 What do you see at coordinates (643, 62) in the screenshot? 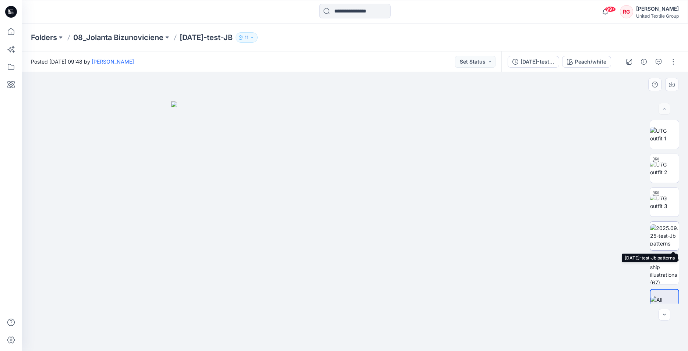
I see `button: Details` at bounding box center [643, 62].